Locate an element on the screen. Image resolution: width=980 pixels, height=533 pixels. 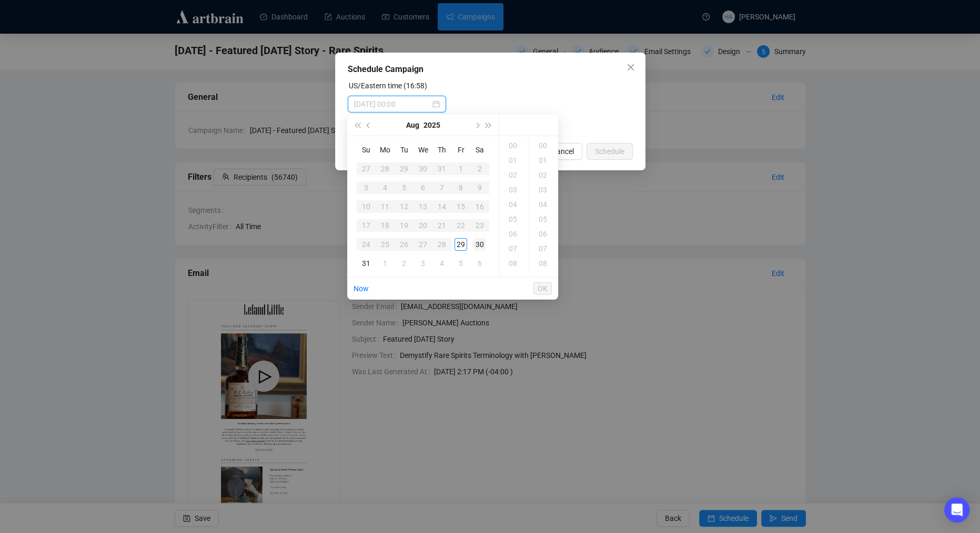
td: 2025-08-24 is located at coordinates (366, 245).